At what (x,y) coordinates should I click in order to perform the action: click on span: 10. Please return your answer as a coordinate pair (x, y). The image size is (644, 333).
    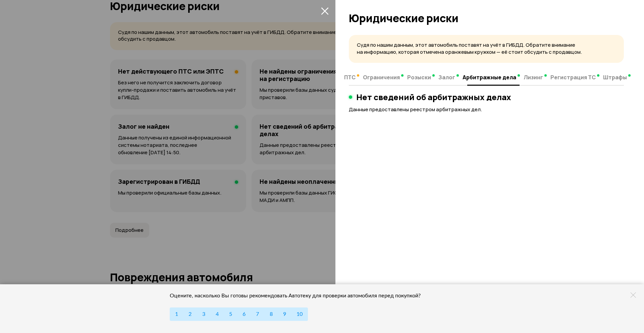
    Looking at the image, I should click on (300, 314).